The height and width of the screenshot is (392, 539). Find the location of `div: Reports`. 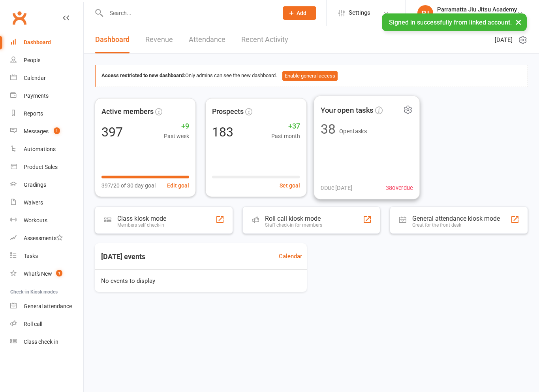

div: Reports is located at coordinates (33, 114).